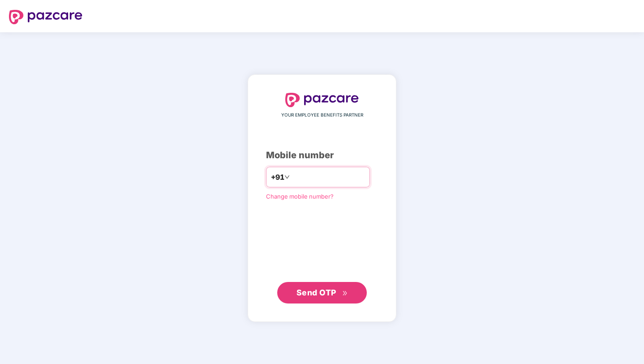  I want to click on a: Change mobile number?, so click(300, 196).